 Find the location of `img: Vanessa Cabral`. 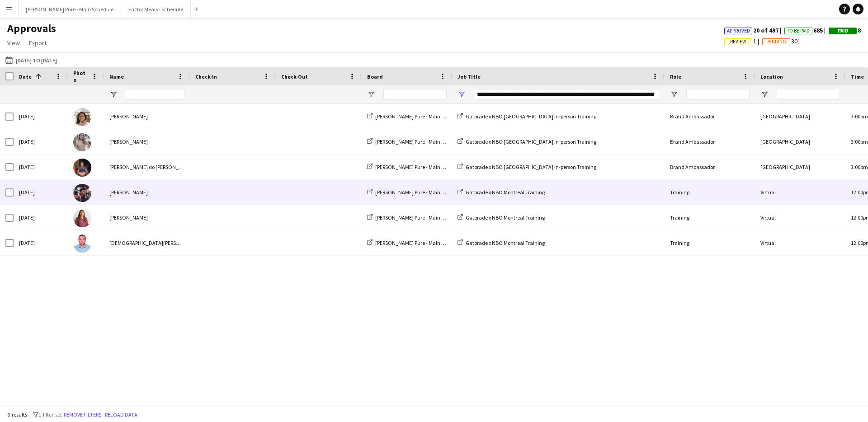

img: Vanessa Cabral is located at coordinates (82, 142).